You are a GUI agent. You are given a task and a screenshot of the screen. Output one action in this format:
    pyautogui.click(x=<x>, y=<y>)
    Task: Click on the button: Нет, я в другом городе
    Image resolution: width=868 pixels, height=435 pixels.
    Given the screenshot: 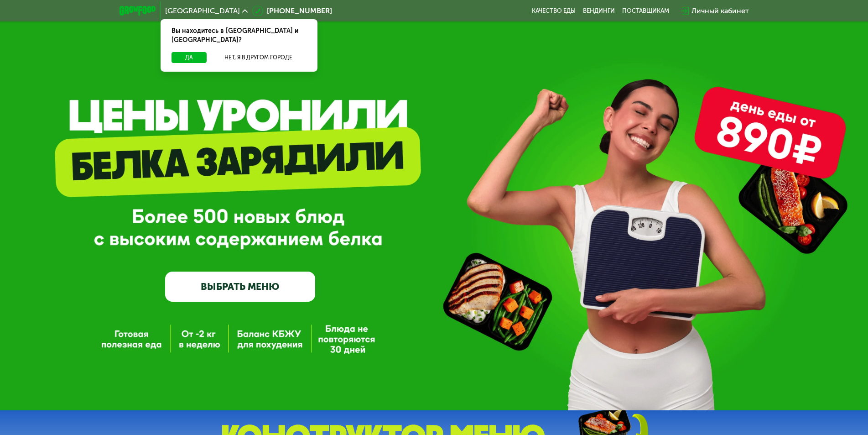 What is the action you would take?
    pyautogui.click(x=258, y=58)
    